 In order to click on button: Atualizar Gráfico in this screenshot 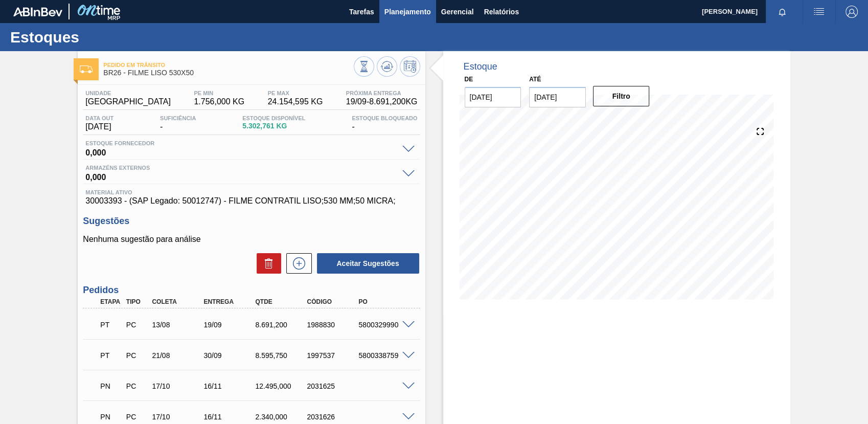, I will do `click(387, 66)`.